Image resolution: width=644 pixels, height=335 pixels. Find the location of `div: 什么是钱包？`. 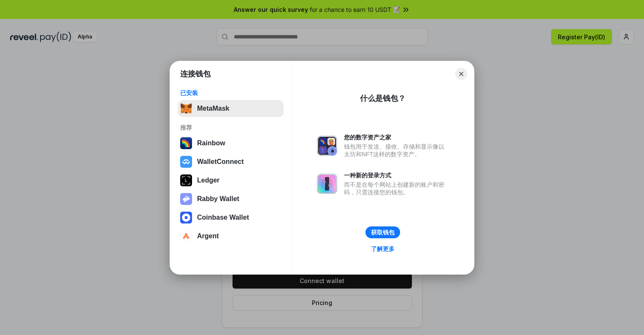

div: 什么是钱包？ is located at coordinates (383, 99).